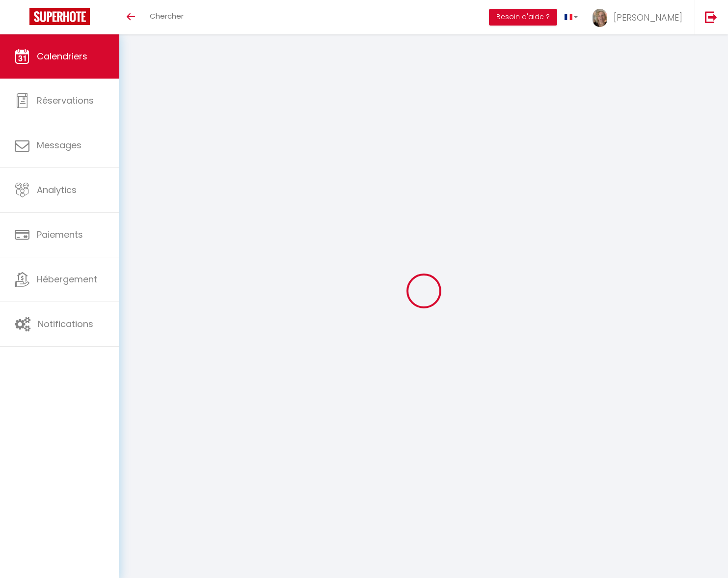  I want to click on span: Analytics, so click(57, 190).